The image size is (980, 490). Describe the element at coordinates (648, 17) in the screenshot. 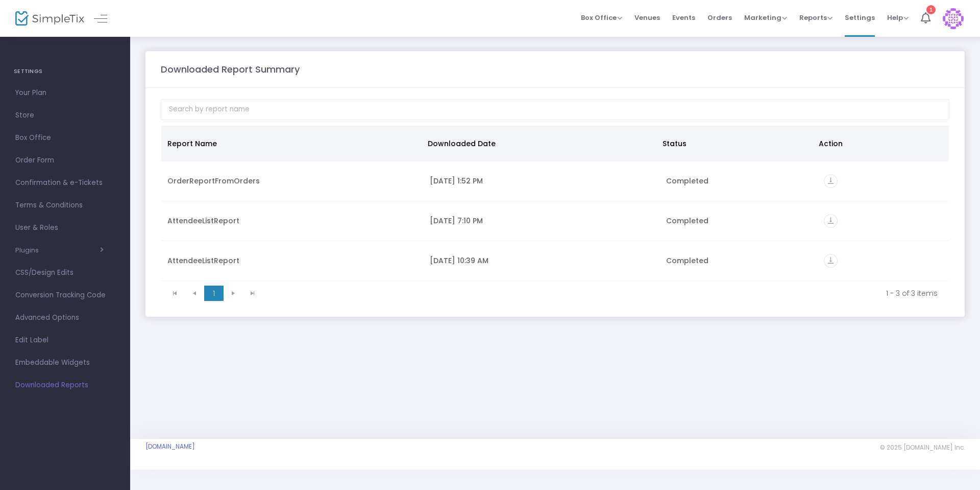

I see `span: Venues` at that location.